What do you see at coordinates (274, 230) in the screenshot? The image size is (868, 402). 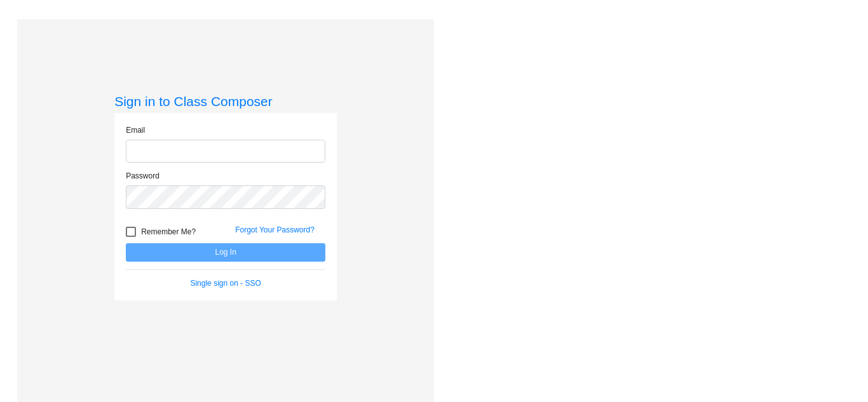 I see `a: Forgot Your Password?` at bounding box center [274, 230].